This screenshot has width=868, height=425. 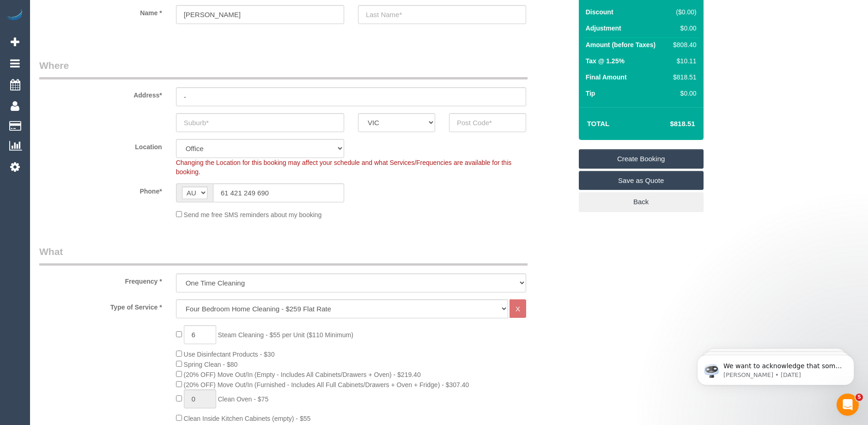 I want to click on img: Automaid Logo, so click(x=14, y=16).